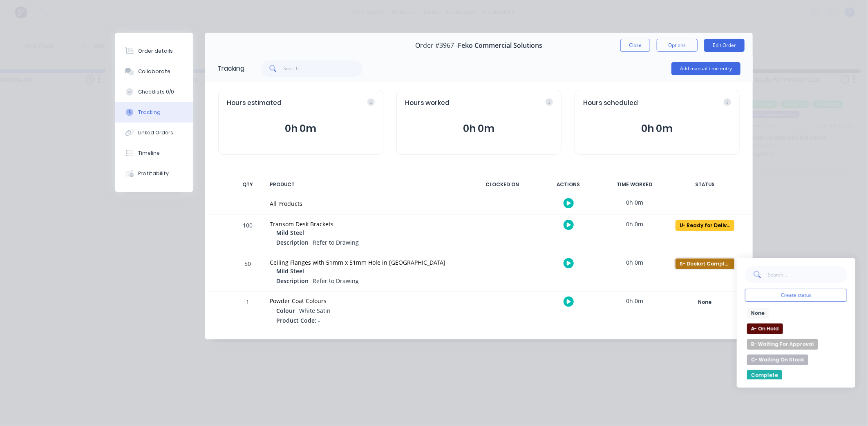 The height and width of the screenshot is (426, 868). Describe the element at coordinates (705, 302) in the screenshot. I see `div: None` at that location.